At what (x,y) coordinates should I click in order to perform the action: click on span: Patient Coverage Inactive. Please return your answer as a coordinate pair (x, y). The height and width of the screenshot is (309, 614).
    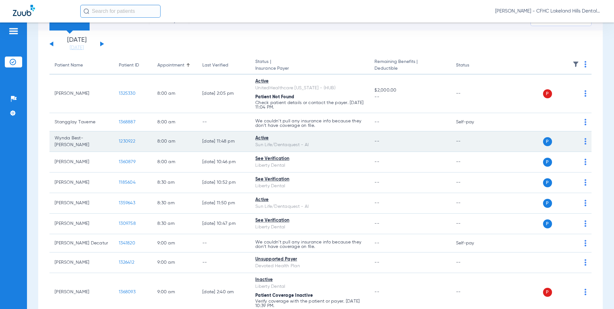
    Looking at the image, I should click on (284, 295).